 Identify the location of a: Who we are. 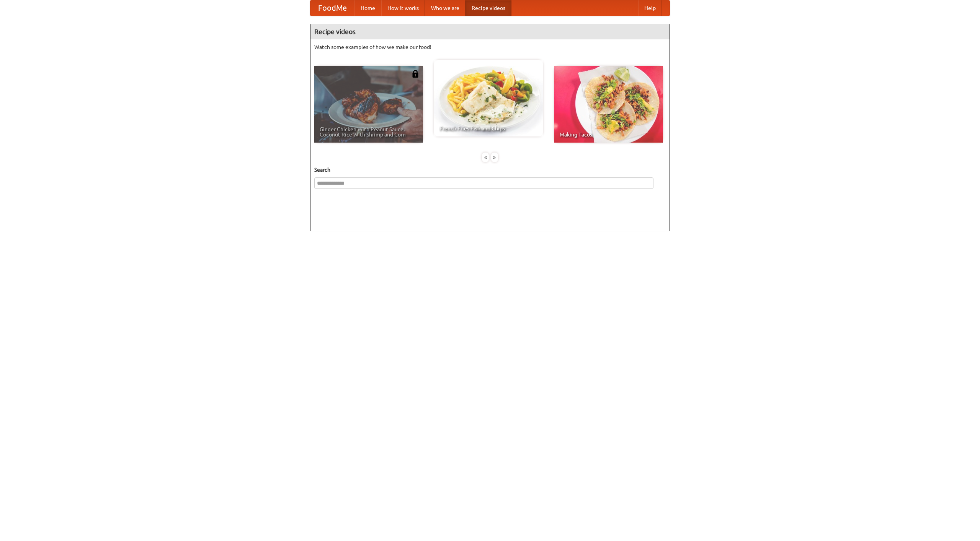
(445, 8).